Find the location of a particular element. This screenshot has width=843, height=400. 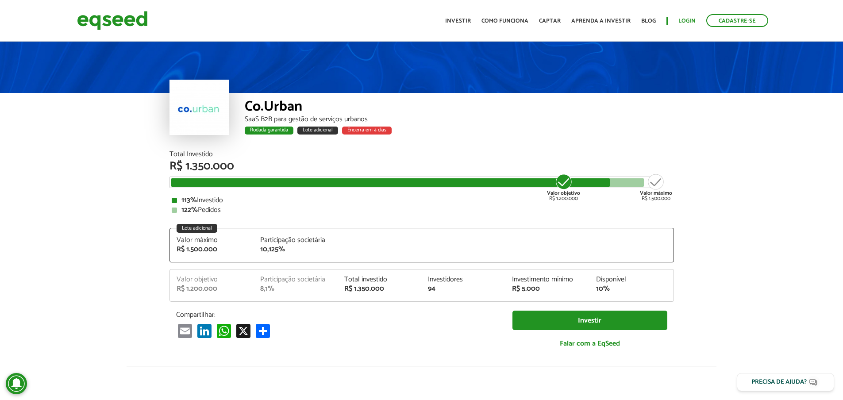

div: 10% is located at coordinates (631, 289).